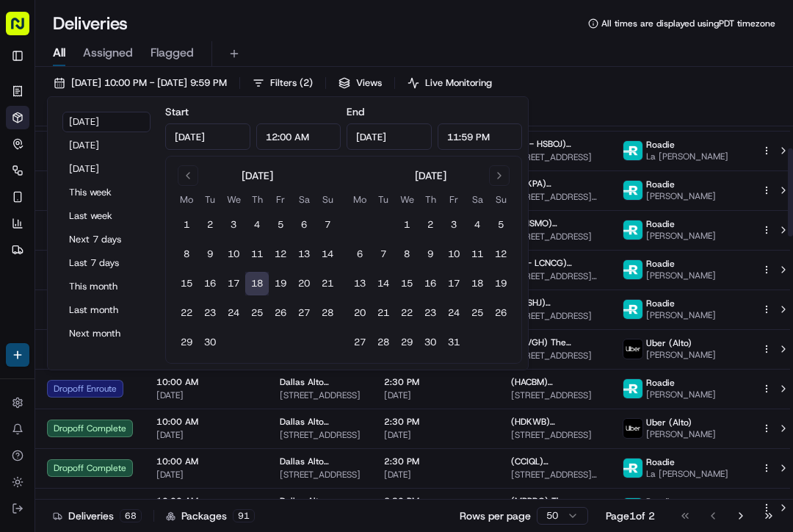 This screenshot has width=793, height=532. What do you see at coordinates (280, 225) in the screenshot?
I see `button: 5` at bounding box center [280, 225].